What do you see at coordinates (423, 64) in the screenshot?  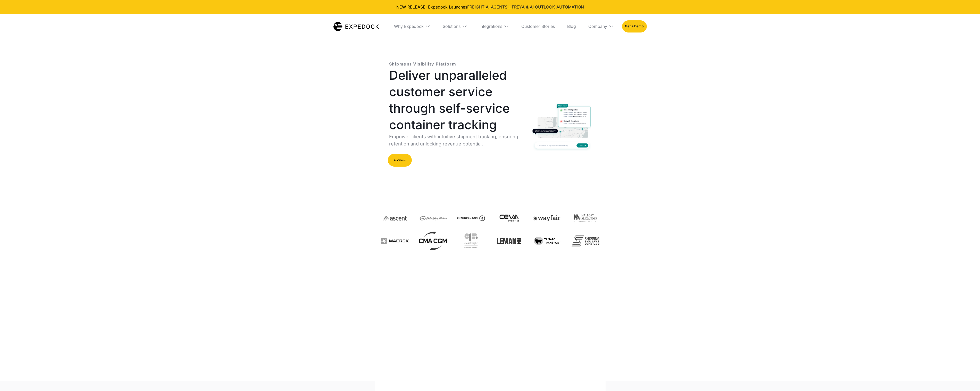 I see `p: Shipment Visibility Platform` at bounding box center [423, 64].